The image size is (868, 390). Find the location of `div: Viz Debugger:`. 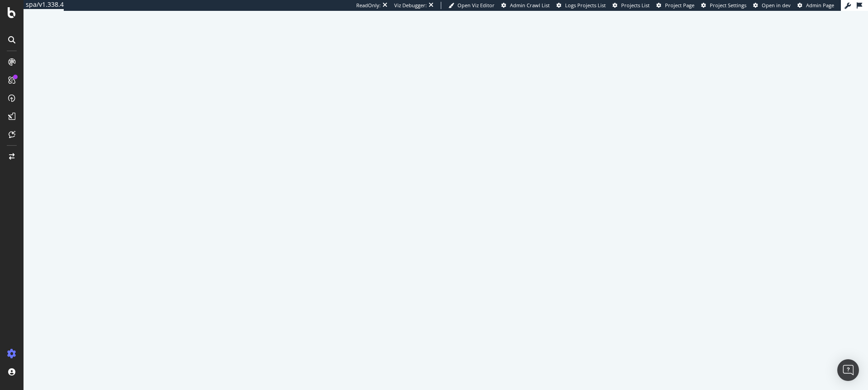

div: Viz Debugger: is located at coordinates (410, 5).